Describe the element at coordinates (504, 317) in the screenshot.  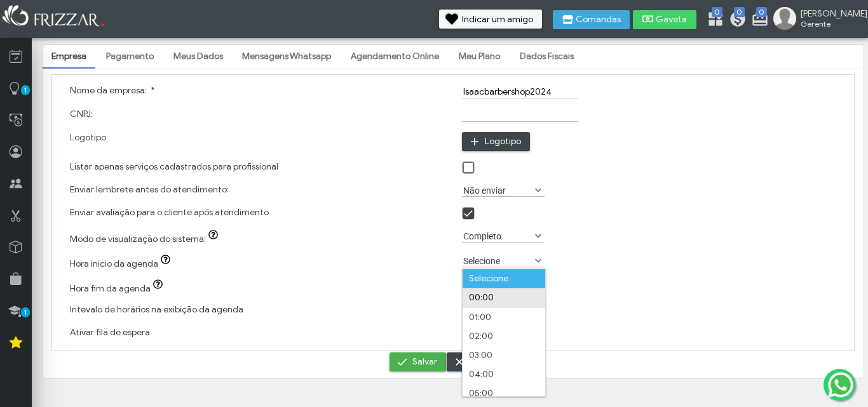
I see `li: 01:00` at that location.